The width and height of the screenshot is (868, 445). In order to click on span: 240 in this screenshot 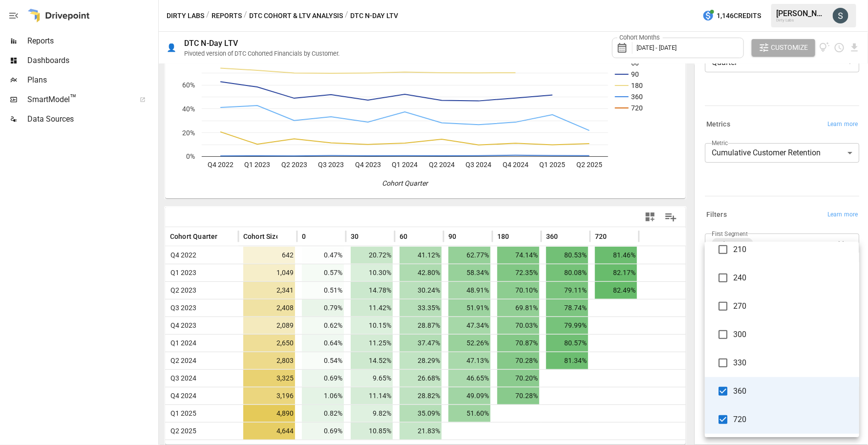, I will do `click(792, 278)`.